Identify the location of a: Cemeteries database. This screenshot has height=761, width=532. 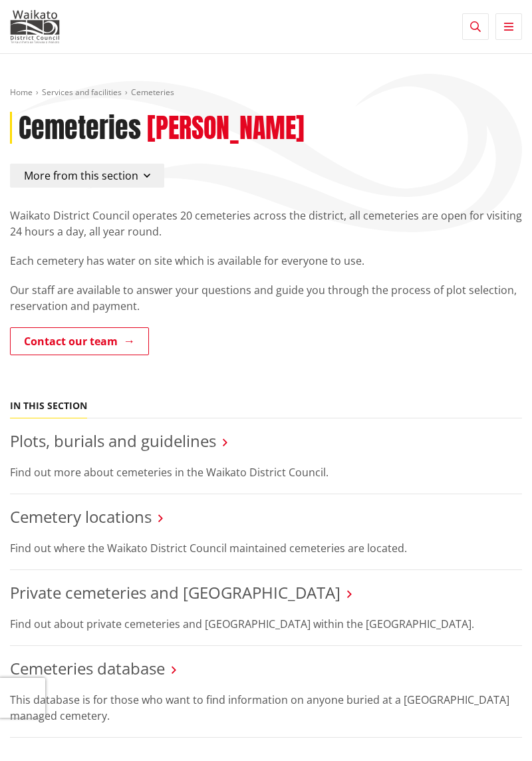
(87, 668).